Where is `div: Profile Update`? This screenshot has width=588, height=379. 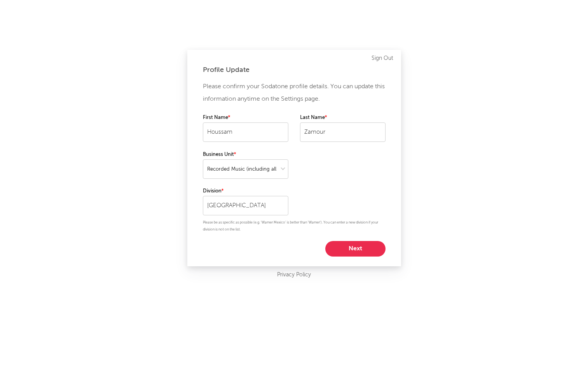 div: Profile Update is located at coordinates (294, 70).